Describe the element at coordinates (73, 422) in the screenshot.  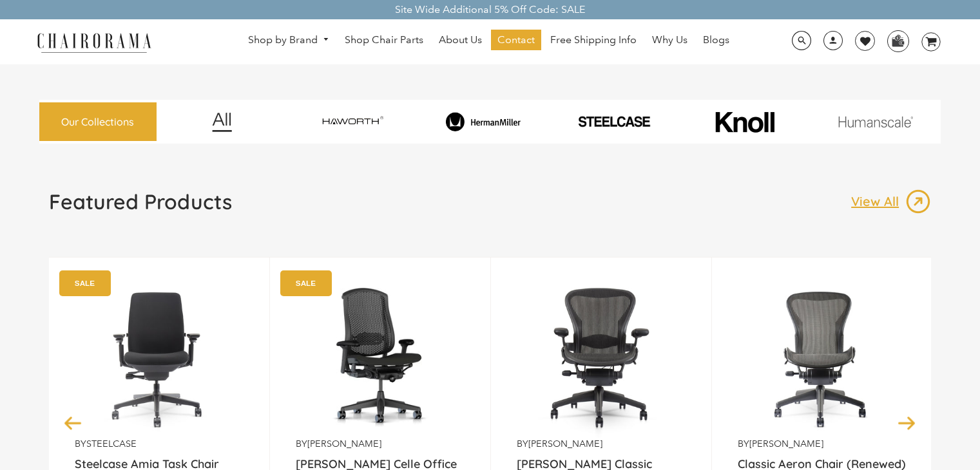
I see `button: Previous` at that location.